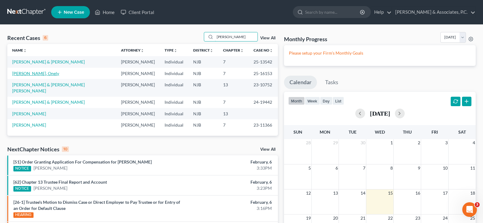  What do you see at coordinates (105, 12) in the screenshot?
I see `a: Home` at bounding box center [105, 12].